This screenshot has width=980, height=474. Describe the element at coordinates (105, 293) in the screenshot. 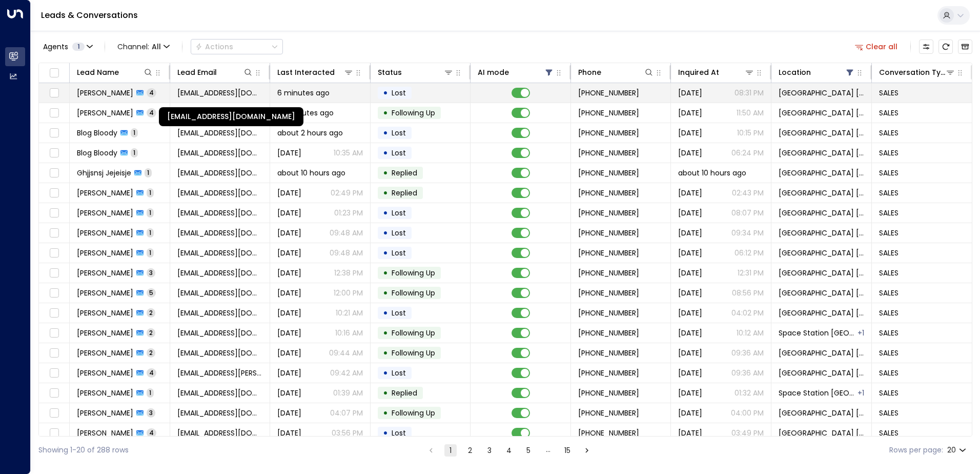

I see `span: Stacey Brown` at that location.